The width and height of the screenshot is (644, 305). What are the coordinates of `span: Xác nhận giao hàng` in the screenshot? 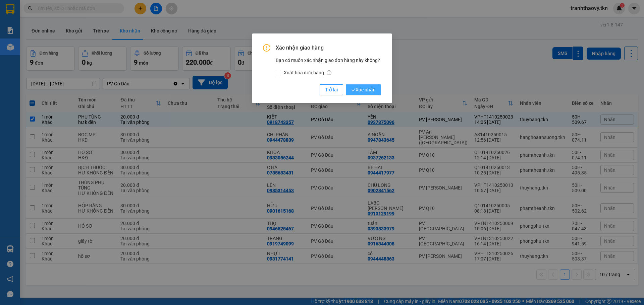 It's located at (328, 47).